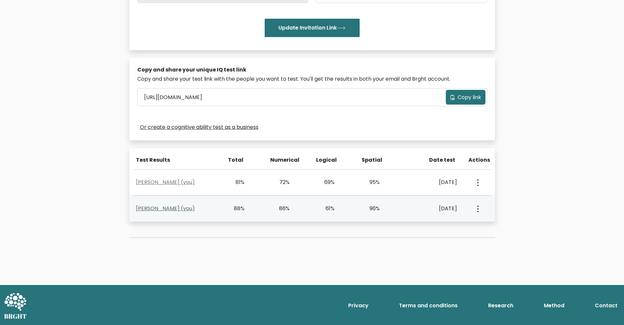  What do you see at coordinates (428, 305) in the screenshot?
I see `a: Terms and conditions` at bounding box center [428, 305].